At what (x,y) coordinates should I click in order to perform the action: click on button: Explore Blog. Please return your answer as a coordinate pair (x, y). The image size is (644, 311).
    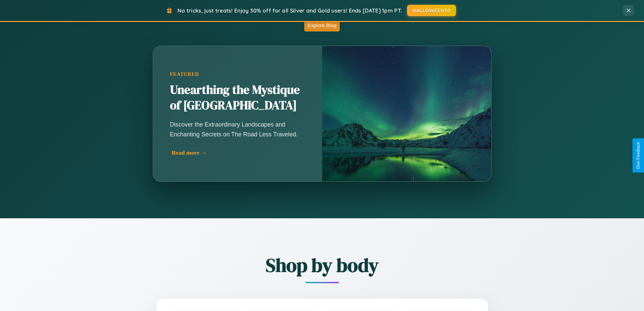
    Looking at the image, I should click on (322, 25).